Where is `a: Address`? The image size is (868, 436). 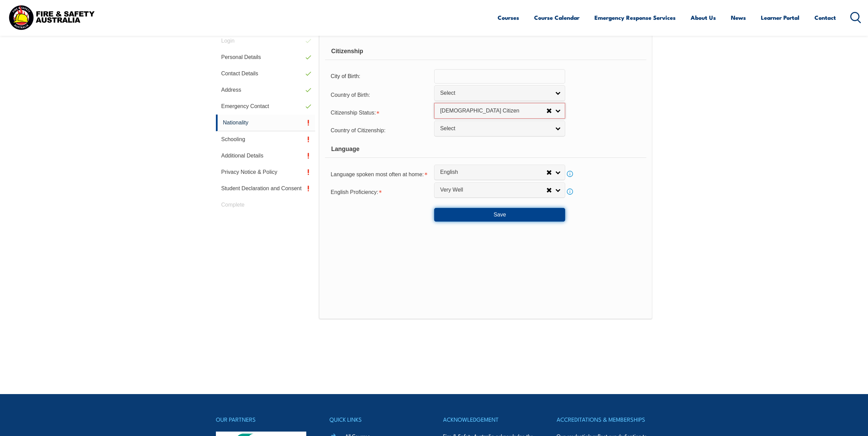 a: Address is located at coordinates (266, 90).